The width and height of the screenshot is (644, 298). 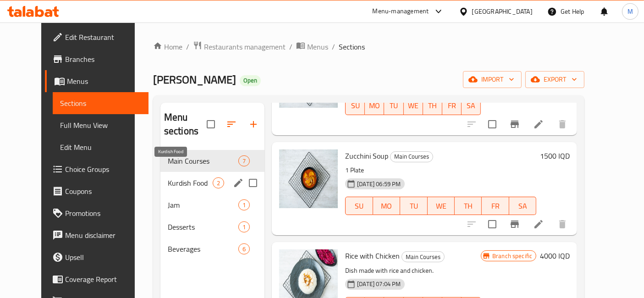 I want to click on span: Desserts, so click(x=203, y=227).